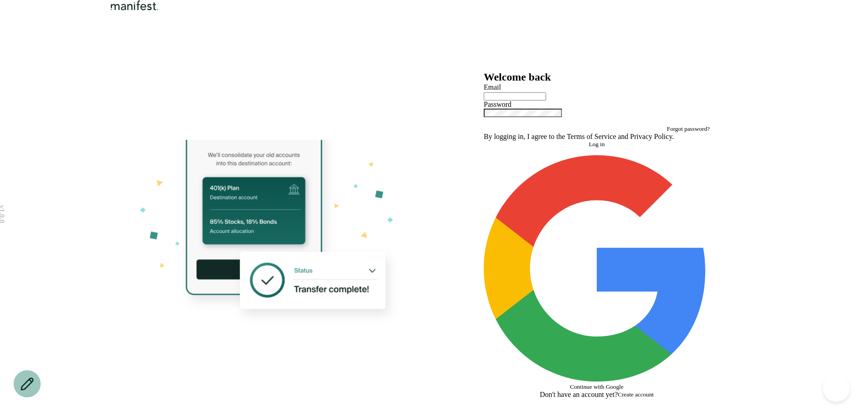 The width and height of the screenshot is (868, 420). I want to click on button: Continue with Google, so click(597, 273).